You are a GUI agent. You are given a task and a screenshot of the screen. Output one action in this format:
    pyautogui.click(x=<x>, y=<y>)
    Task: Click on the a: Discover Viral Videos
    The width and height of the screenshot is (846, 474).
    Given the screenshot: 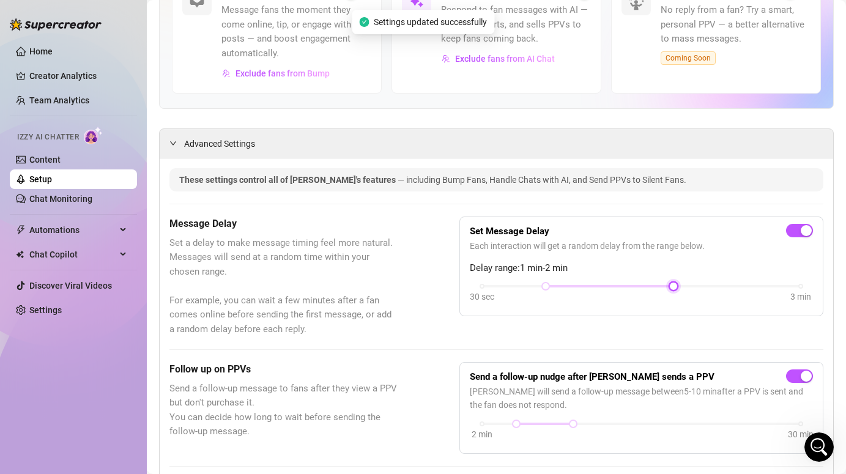 What is the action you would take?
    pyautogui.click(x=70, y=286)
    